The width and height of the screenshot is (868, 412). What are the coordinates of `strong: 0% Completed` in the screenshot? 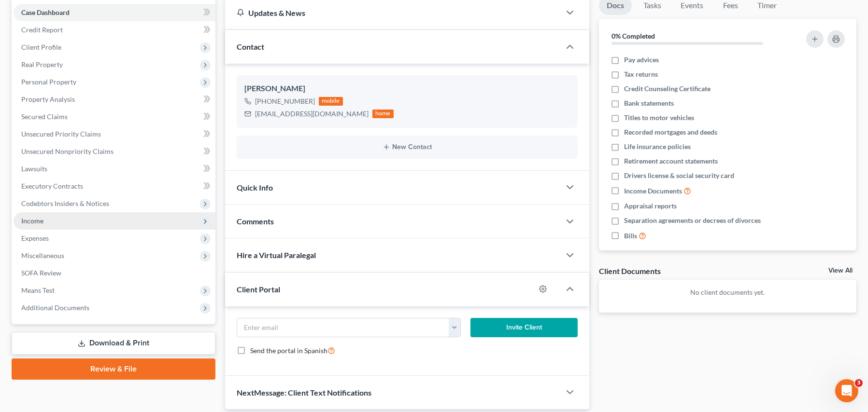 It's located at (633, 35).